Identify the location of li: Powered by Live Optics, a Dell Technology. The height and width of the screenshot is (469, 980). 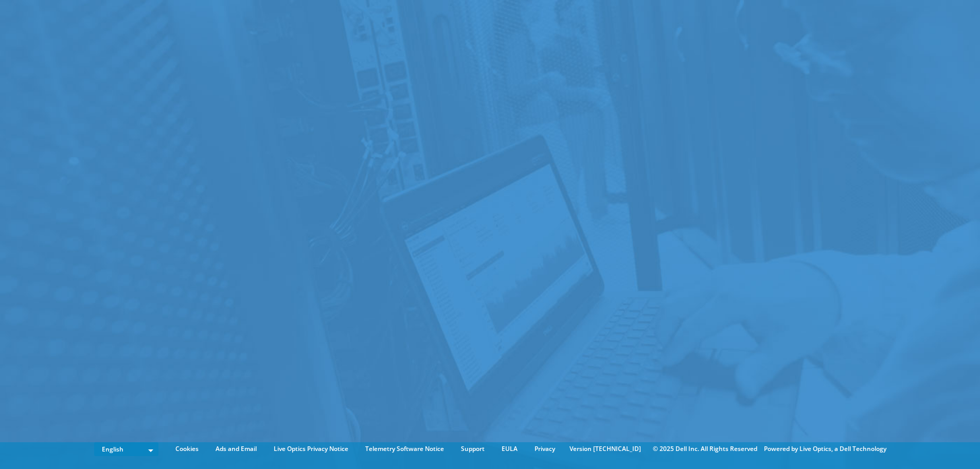
(825, 449).